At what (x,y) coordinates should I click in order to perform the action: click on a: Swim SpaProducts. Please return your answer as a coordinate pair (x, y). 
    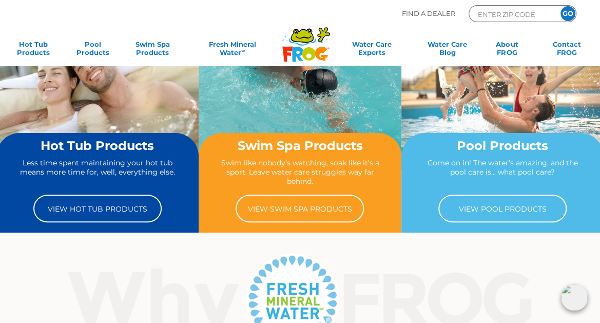
    Looking at the image, I should click on (153, 50).